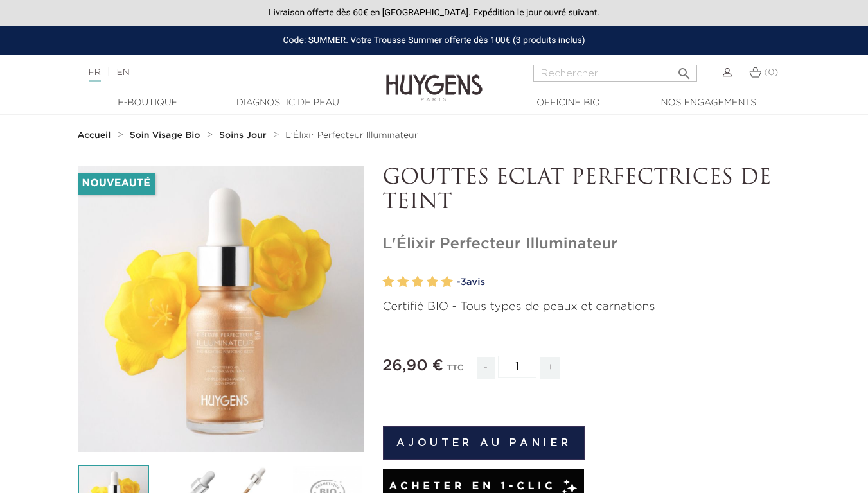 This screenshot has height=493, width=868. Describe the element at coordinates (484, 443) in the screenshot. I see `button: Ajouter au panier` at that location.